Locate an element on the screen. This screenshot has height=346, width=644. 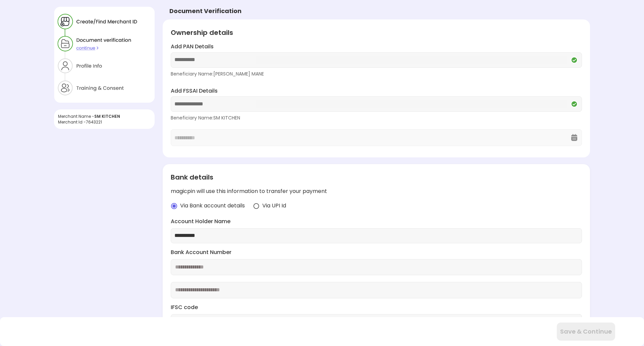
div: Ownership details is located at coordinates (376, 33).